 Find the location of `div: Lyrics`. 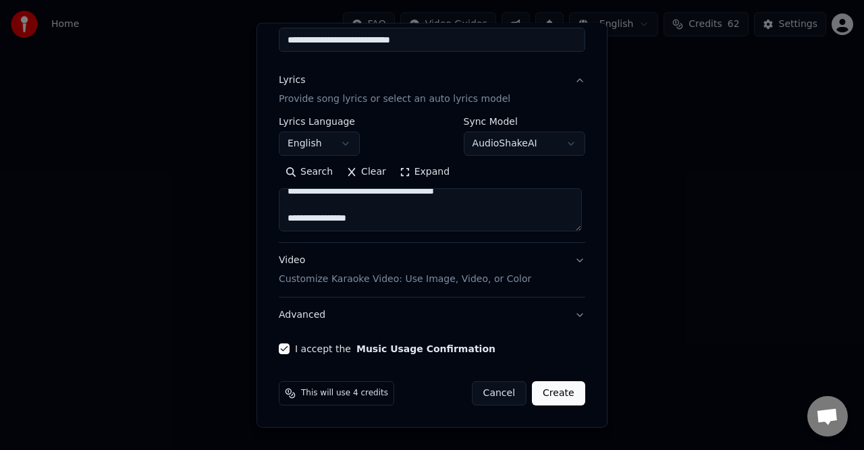

div: Lyrics is located at coordinates (291, 80).